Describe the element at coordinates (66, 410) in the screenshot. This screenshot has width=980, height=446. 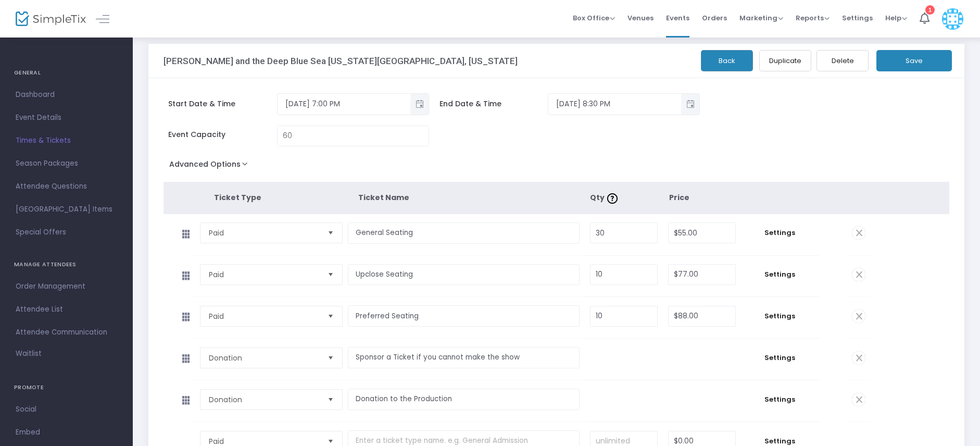
I see `span: Social` at that location.